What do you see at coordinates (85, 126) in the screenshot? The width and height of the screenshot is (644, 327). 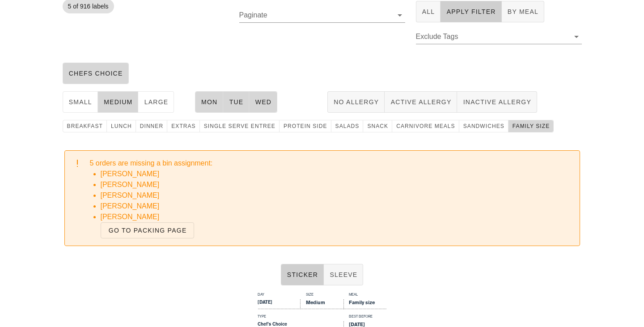 I see `button: breakfast` at bounding box center [85, 126].